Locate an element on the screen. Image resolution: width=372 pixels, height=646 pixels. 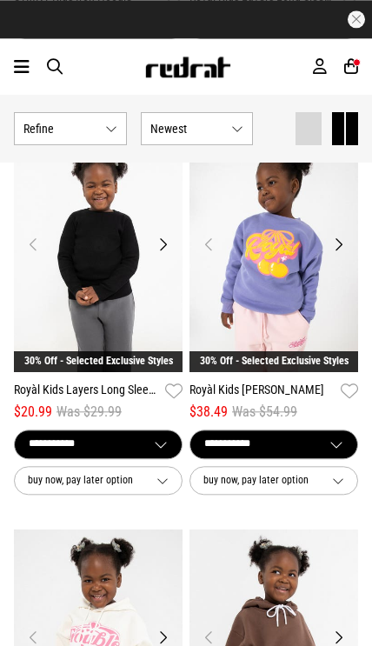
span: Refine is located at coordinates (61, 129).